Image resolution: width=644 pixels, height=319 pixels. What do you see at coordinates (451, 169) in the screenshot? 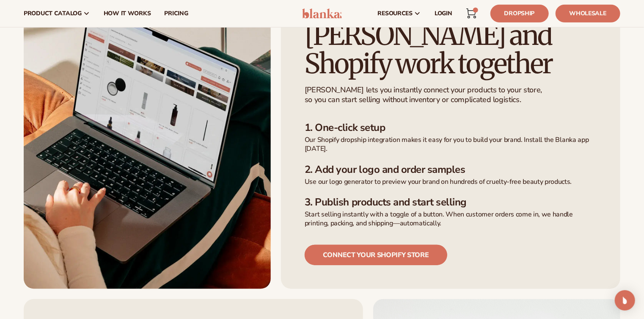
I see `h3: 2. Add your logo and order samples` at bounding box center [451, 169].